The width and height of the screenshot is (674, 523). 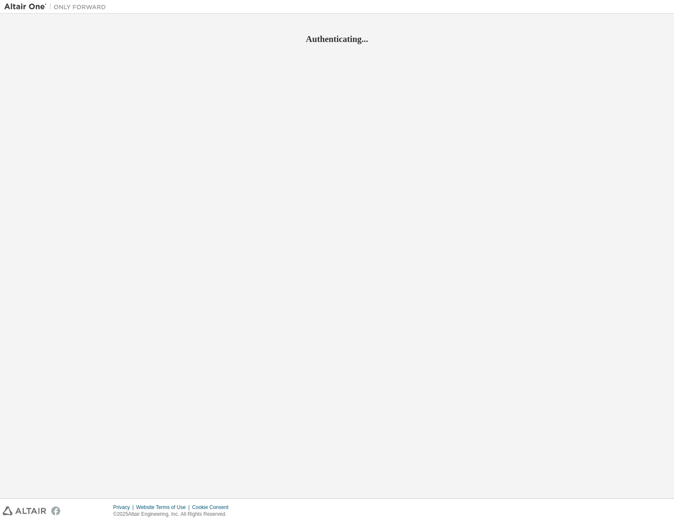 I want to click on div: Privacy, so click(x=125, y=507).